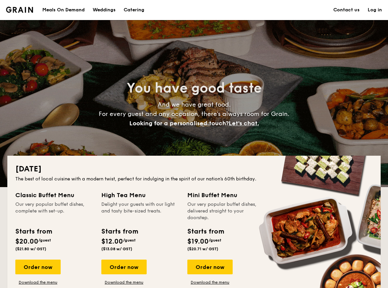 The height and width of the screenshot is (288, 388). I want to click on span: $20.00, so click(27, 241).